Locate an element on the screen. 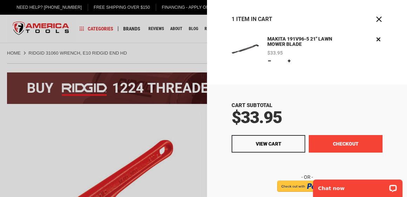  span: Item in Cart is located at coordinates (254, 19).